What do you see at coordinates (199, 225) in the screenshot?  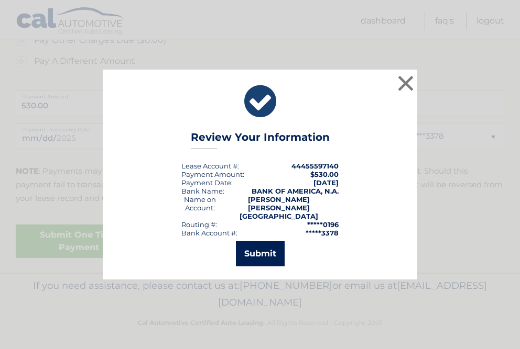 I see `div: Routing #:` at bounding box center [199, 225].